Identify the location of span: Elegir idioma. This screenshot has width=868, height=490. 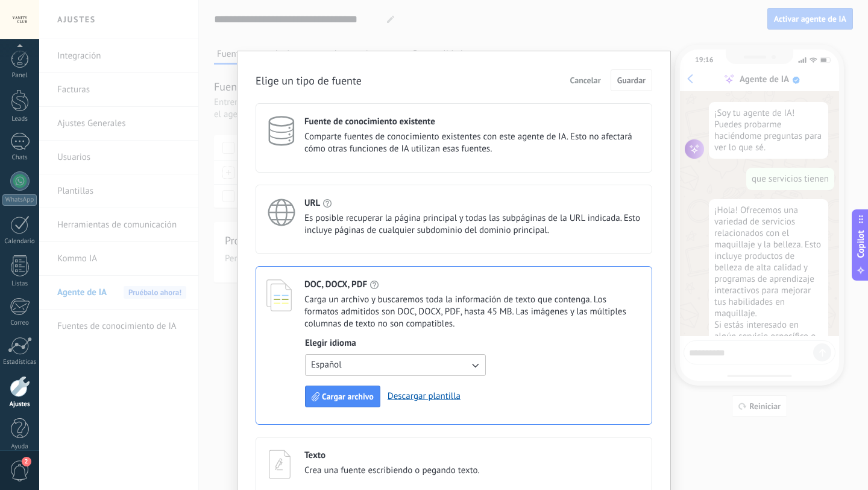
(331, 344).